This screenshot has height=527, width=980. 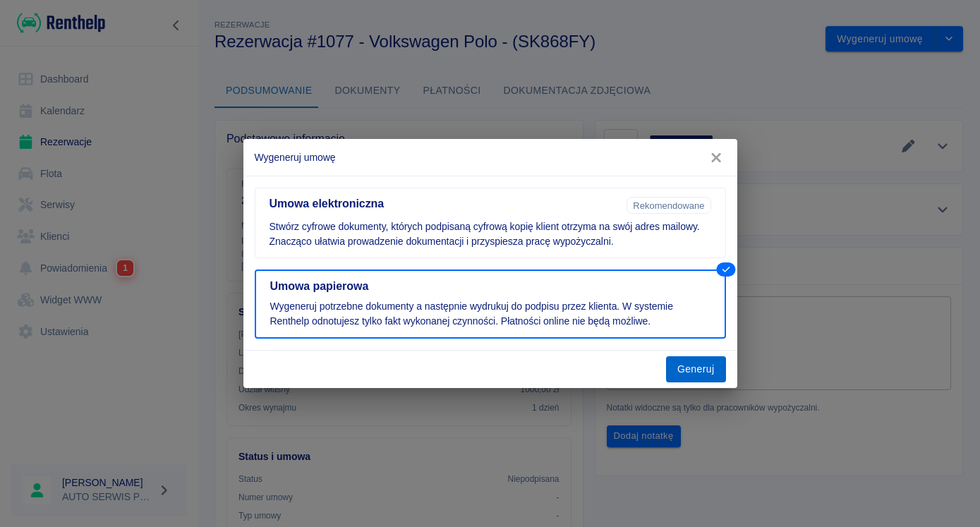 I want to click on p: Stwórz cyfrowe dokumenty, których podpisaną cyfrową kopię klient otrzyma na swój adres mailowy. Z..., so click(x=491, y=234).